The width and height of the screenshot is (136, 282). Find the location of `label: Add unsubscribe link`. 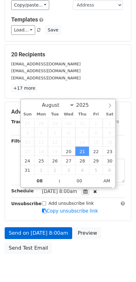

label: Add unsubscribe link is located at coordinates (71, 203).